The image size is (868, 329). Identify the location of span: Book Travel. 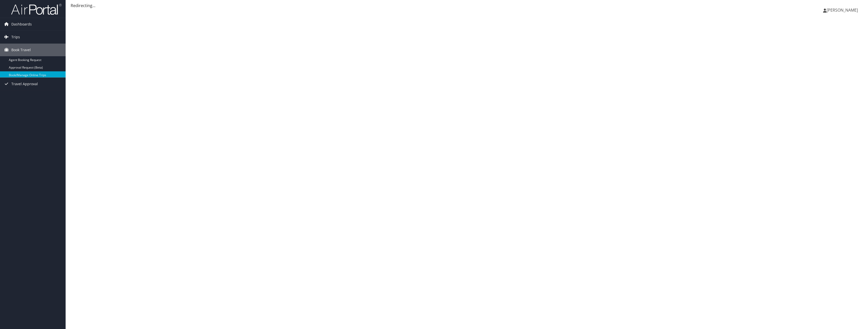
(21, 50).